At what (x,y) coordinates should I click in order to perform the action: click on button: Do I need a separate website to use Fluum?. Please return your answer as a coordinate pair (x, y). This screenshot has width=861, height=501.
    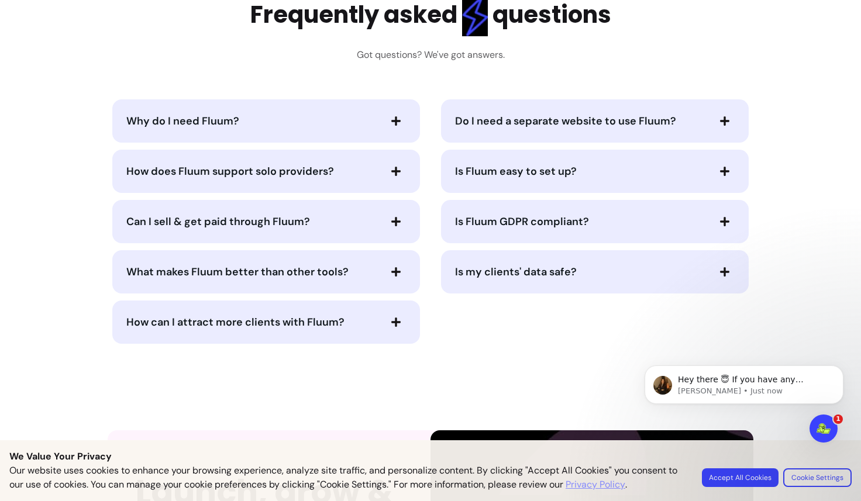
    Looking at the image, I should click on (595, 121).